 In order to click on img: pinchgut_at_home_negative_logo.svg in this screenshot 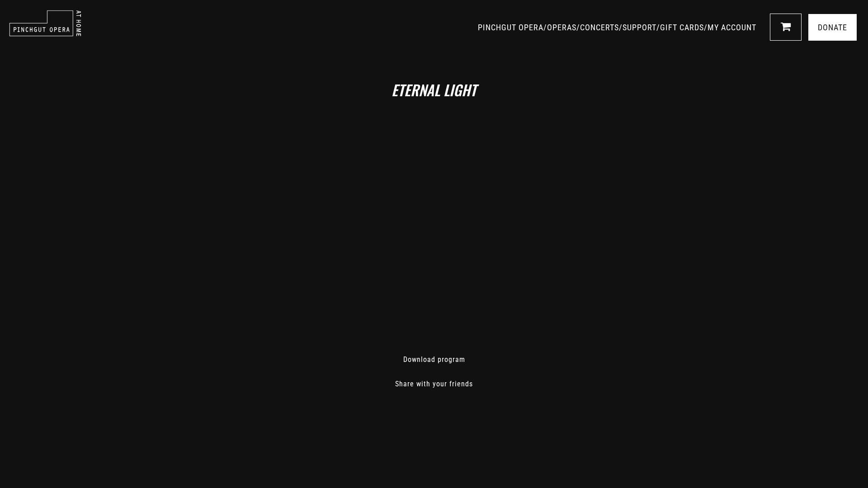, I will do `click(45, 23)`.